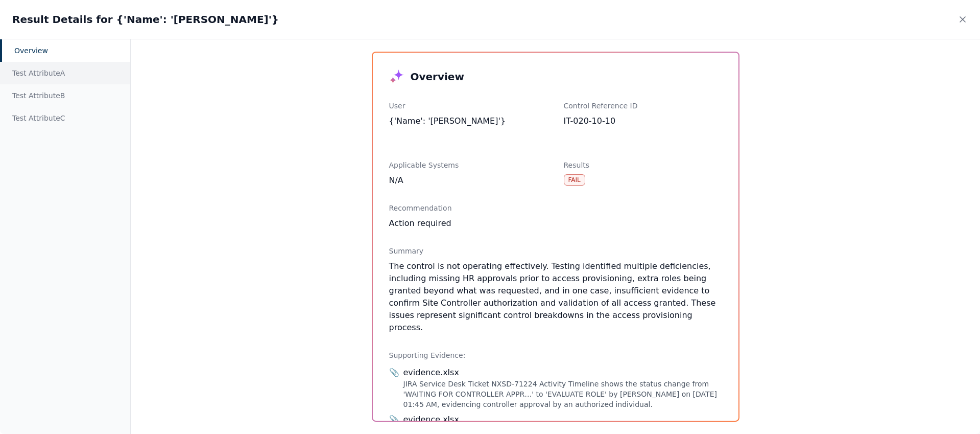 This screenshot has height=434, width=980. What do you see at coordinates (575, 180) in the screenshot?
I see `div: Fail` at bounding box center [575, 180].